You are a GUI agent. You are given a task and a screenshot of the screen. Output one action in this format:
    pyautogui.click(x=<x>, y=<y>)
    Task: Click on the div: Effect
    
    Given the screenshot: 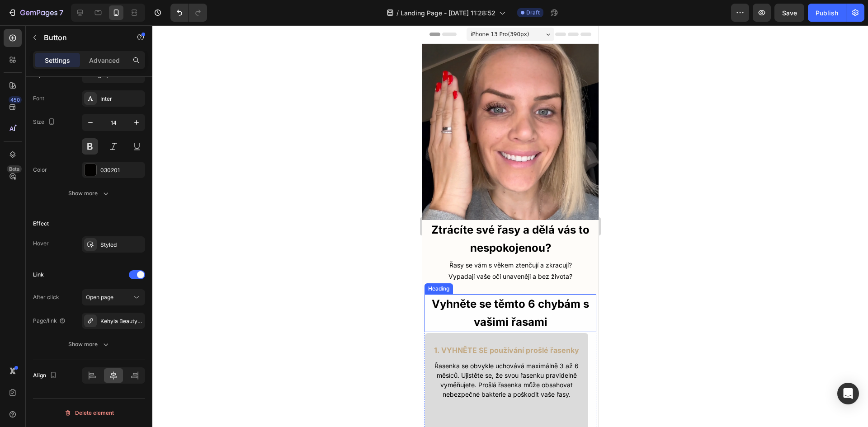 What is the action you would take?
    pyautogui.click(x=41, y=224)
    